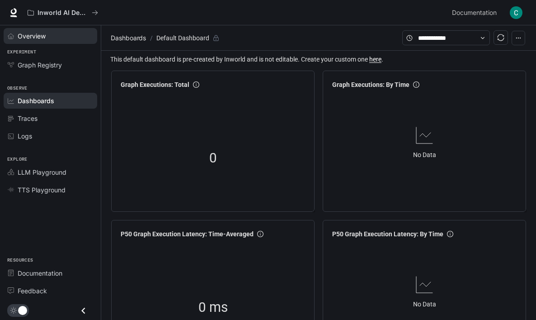 Image resolution: width=536 pixels, height=320 pixels. Describe the element at coordinates (155, 85) in the screenshot. I see `span: Graph Executions: Total` at that location.